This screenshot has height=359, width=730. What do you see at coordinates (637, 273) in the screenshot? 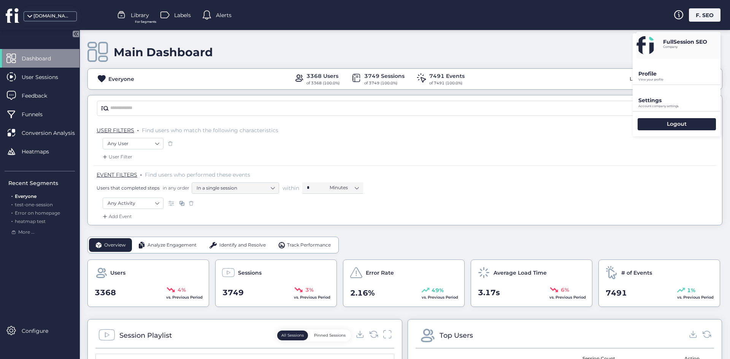
I see `span: # of Events` at bounding box center [637, 273].